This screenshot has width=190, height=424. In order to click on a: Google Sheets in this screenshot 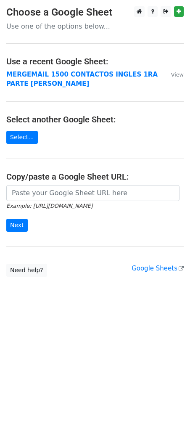, I will do `click(158, 269)`.